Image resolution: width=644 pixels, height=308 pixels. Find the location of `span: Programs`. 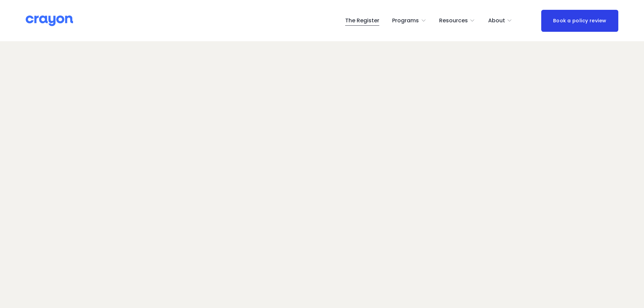

span: Programs is located at coordinates (405, 21).